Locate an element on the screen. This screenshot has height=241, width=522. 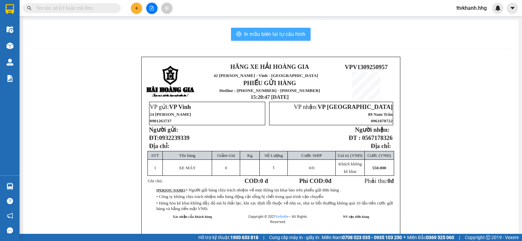
span: In mẫu biên lai tự cấu hình is located at coordinates (275, 34).